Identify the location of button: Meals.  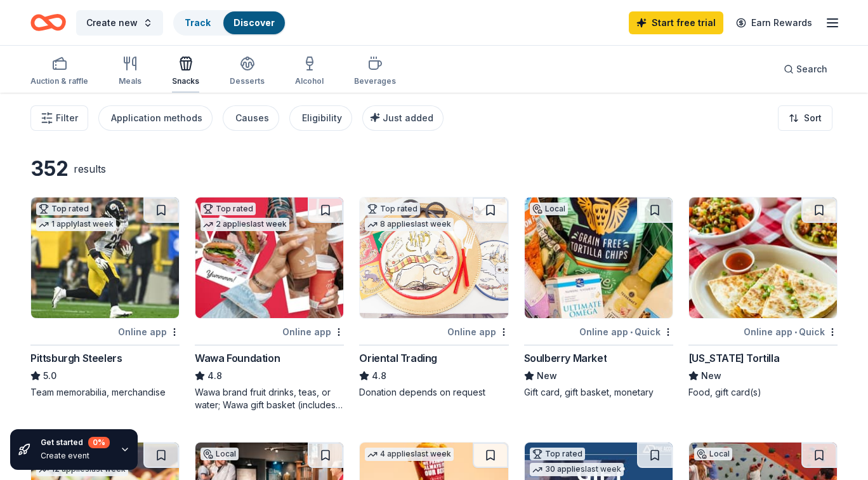
(130, 71).